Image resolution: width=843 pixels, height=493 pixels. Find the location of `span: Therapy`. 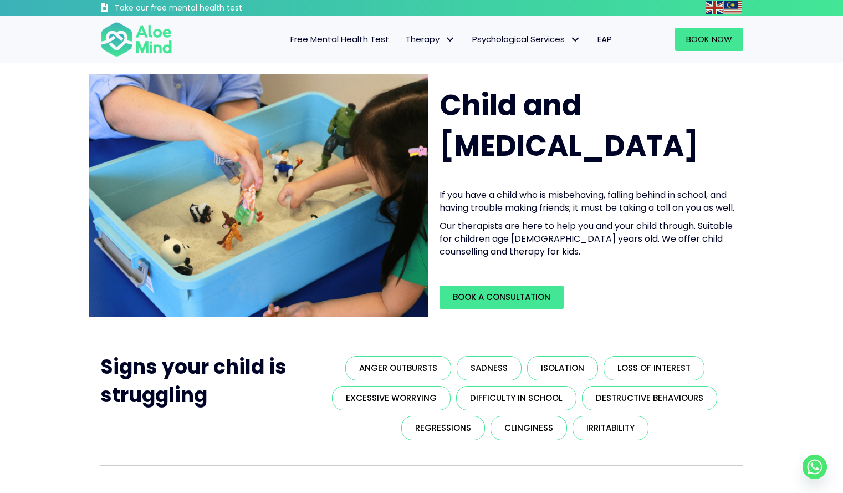

span: Therapy is located at coordinates (431, 39).